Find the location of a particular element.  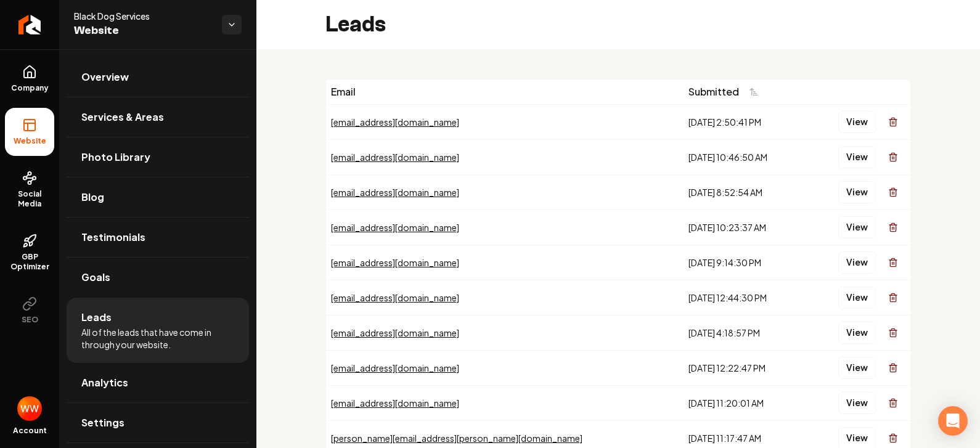

span: Account is located at coordinates (29, 431).